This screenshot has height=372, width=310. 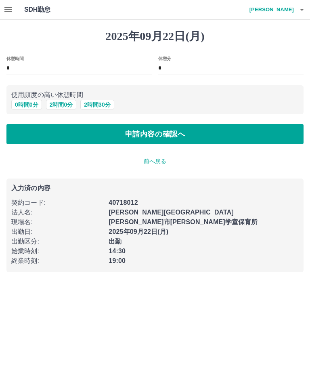 I want to click on b: 14:30, so click(x=117, y=251).